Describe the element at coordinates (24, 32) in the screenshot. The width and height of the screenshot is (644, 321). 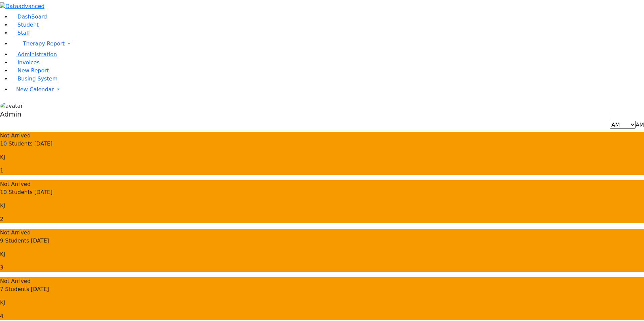
I see `span: Staff` at that location.